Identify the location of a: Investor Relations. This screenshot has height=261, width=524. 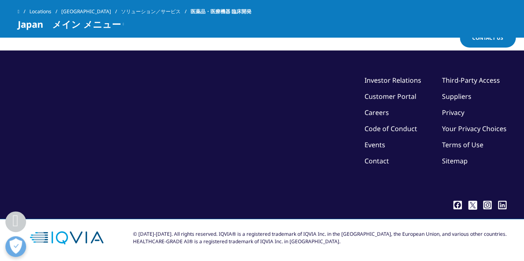
(393, 80).